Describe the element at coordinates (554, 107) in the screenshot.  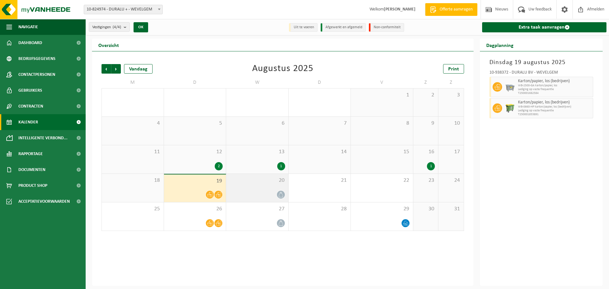
I see `span: WB-0660-HP karton/papier, los (bedrijven)` at that location.